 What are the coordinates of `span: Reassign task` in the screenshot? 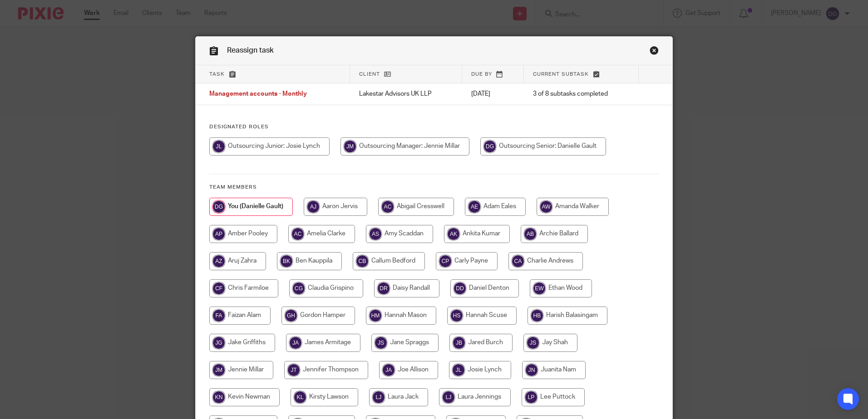 It's located at (250, 50).